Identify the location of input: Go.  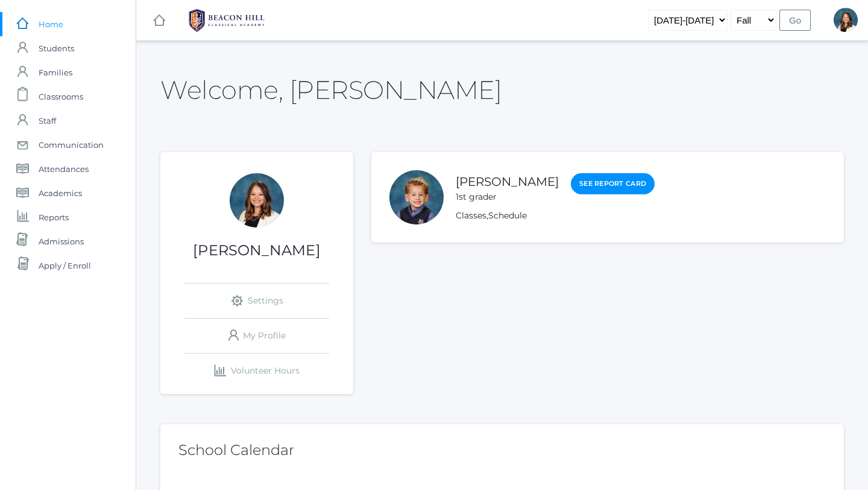
(794, 20).